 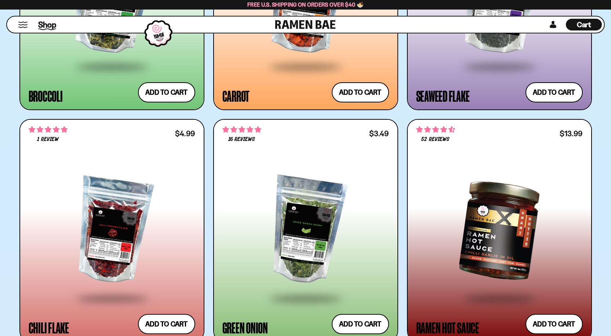 What do you see at coordinates (185, 133) in the screenshot?
I see `div: $4.99` at bounding box center [185, 133].